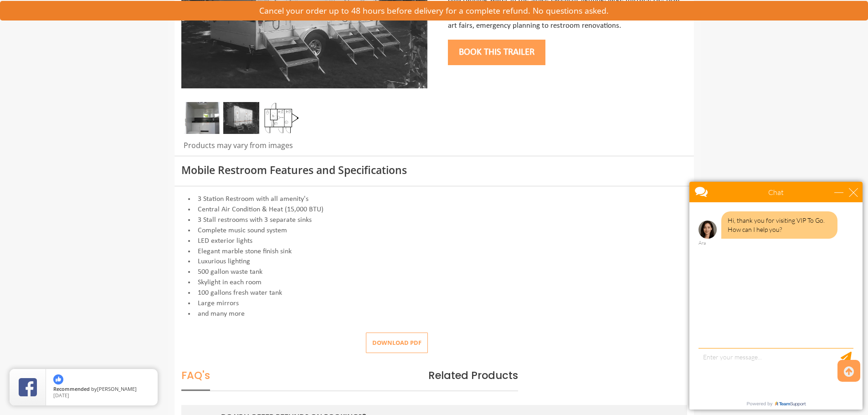 This screenshot has height=415, width=868. I want to click on li: Skylight in each room, so click(434, 283).